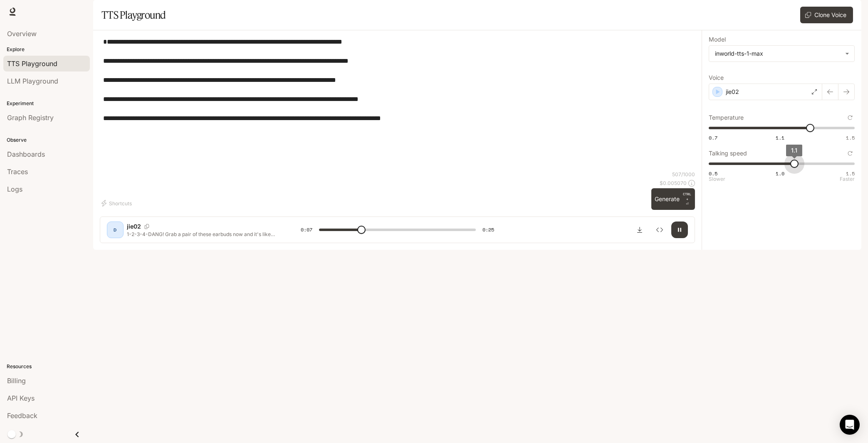  What do you see at coordinates (674, 200) in the screenshot?
I see `button: GenerateCTRL +⏎` at bounding box center [674, 200].